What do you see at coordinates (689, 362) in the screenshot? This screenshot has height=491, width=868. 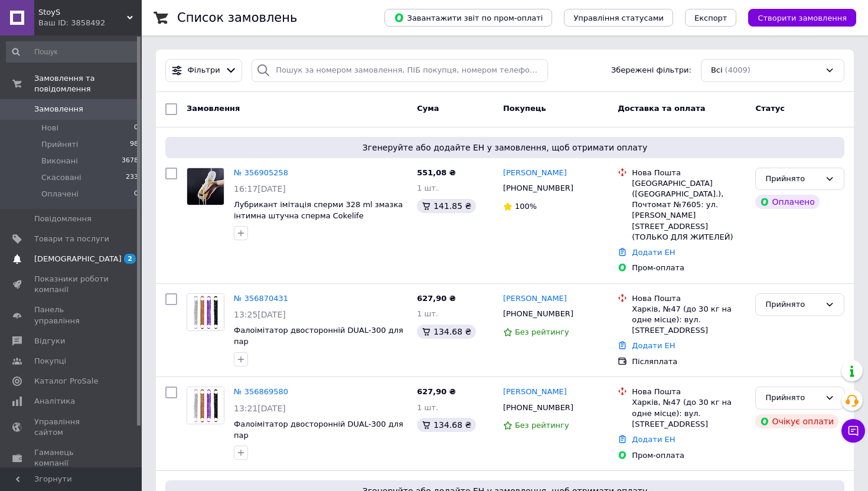 I see `div: Післяплата` at bounding box center [689, 362].